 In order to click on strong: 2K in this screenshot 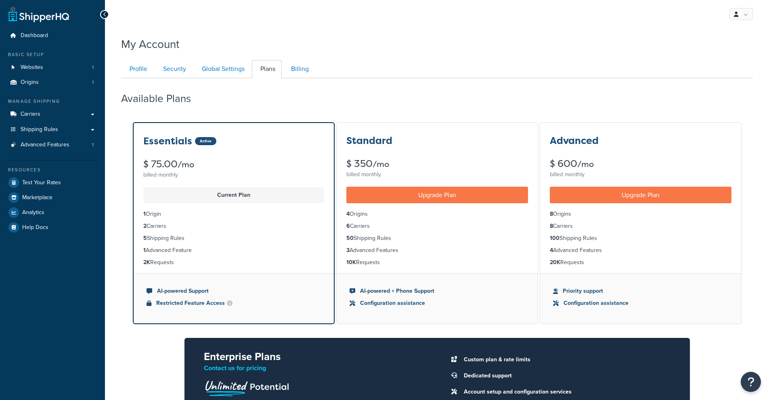, I will do `click(147, 262)`.